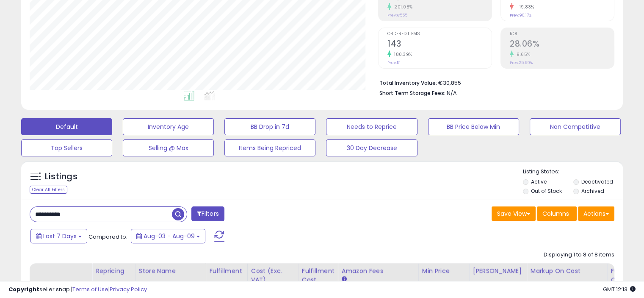 The width and height of the screenshot is (644, 298). I want to click on div: Clear All Filters, so click(48, 189).